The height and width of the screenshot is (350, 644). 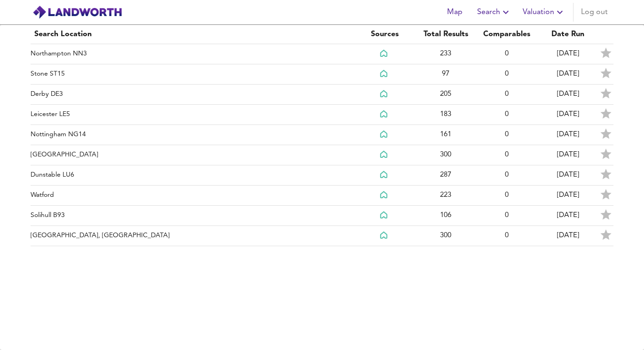 What do you see at coordinates (192, 175) in the screenshot?
I see `td: Dunstable LU6` at bounding box center [192, 175].